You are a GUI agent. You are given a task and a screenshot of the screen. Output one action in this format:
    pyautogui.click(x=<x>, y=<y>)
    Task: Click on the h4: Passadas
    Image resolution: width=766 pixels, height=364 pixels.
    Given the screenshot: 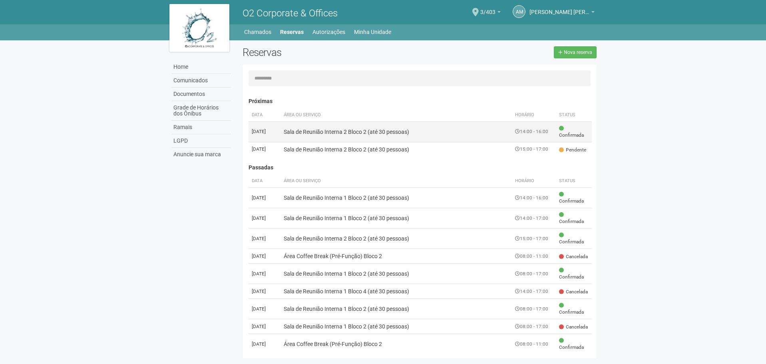 What is the action you would take?
    pyautogui.click(x=420, y=167)
    